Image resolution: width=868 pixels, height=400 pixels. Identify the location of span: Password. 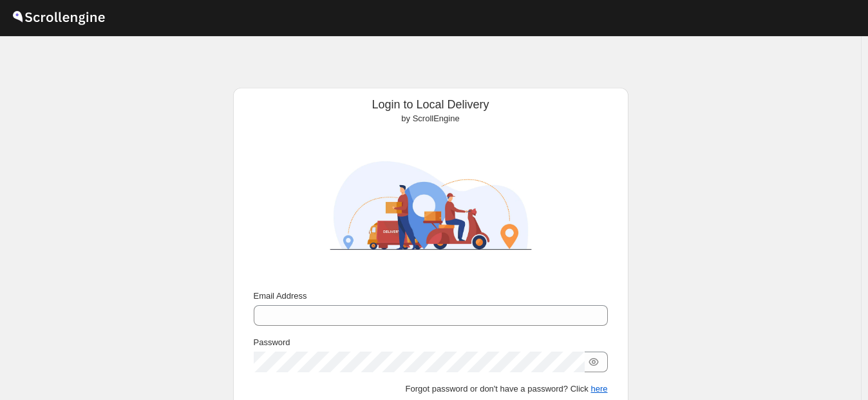
(272, 342).